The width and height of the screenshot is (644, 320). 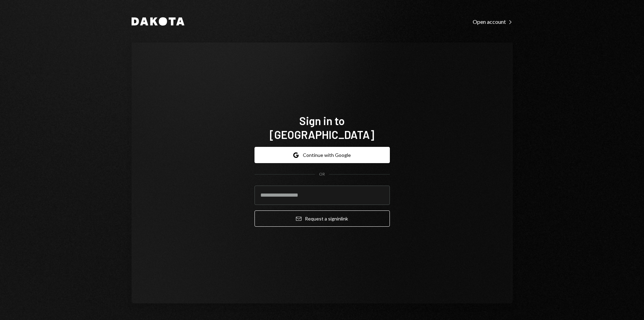 What do you see at coordinates (322, 174) in the screenshot?
I see `div: OR` at bounding box center [322, 174].